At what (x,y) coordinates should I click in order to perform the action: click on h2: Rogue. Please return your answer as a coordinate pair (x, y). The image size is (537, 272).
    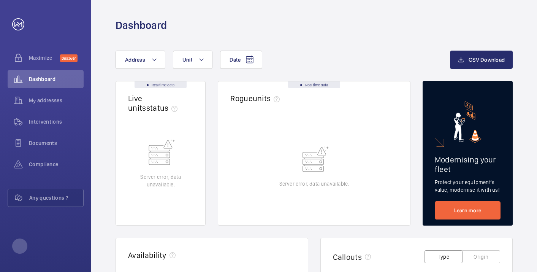
    Looking at the image, I should click on (257, 98).